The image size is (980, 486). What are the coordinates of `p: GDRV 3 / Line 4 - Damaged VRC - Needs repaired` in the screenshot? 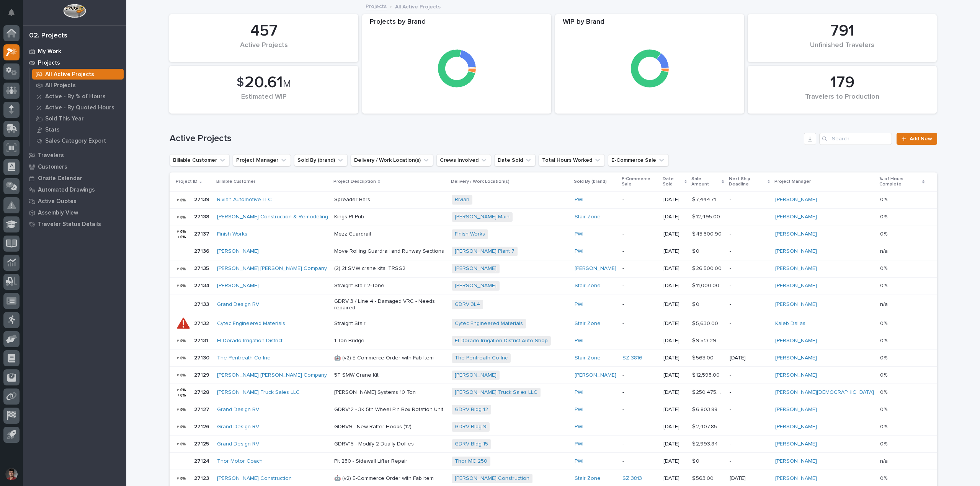 It's located at (390, 305).